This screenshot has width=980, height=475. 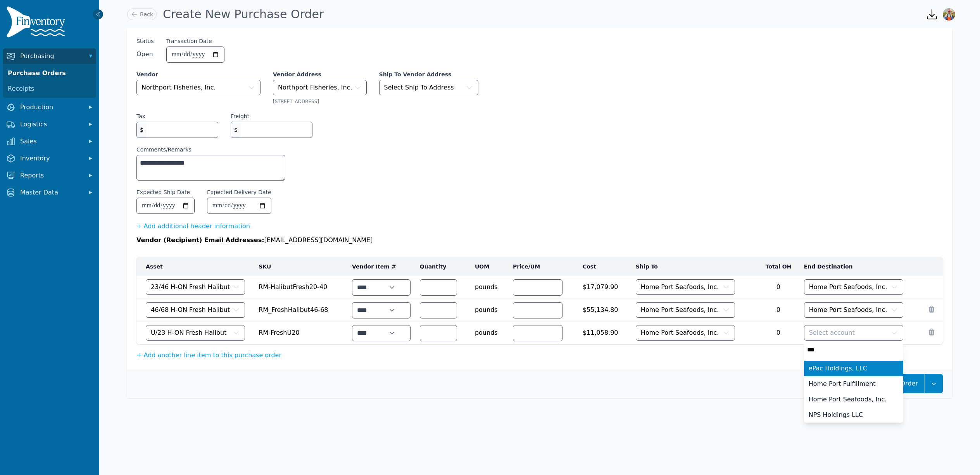 What do you see at coordinates (301, 310) in the screenshot?
I see `td: RM_FreshHalibut46-68` at bounding box center [301, 310].